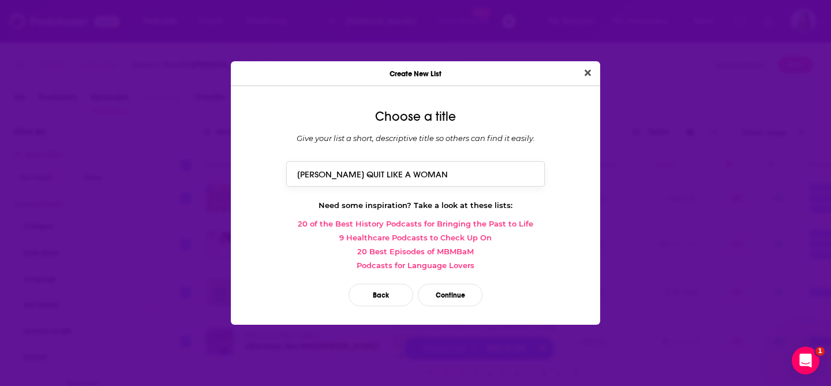 The image size is (831, 386). What do you see at coordinates (416, 73) in the screenshot?
I see `div: Create New List` at bounding box center [416, 73].